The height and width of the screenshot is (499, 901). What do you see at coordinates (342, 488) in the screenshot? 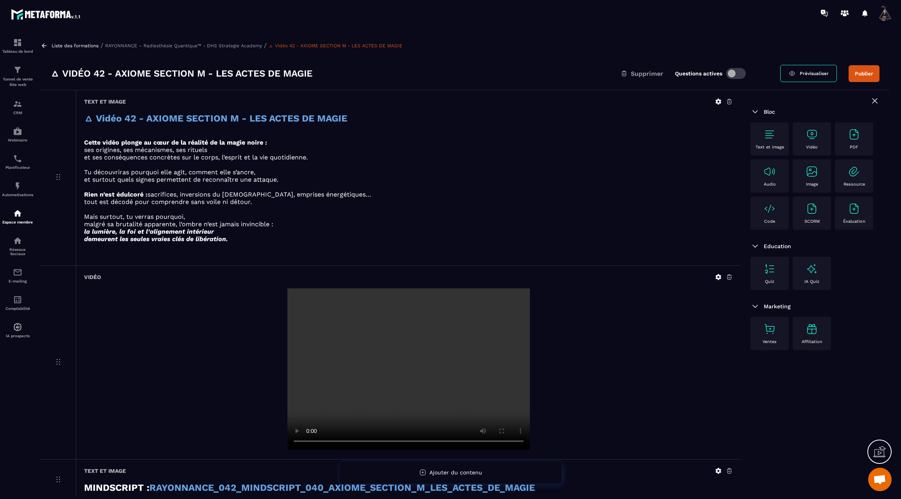
I see `strong: RAYONNANCE_042_MINDSCRIPT_040_AXIOME_SECTION_M_LES_ACTES_DE_MAGIE` at bounding box center [342, 488].